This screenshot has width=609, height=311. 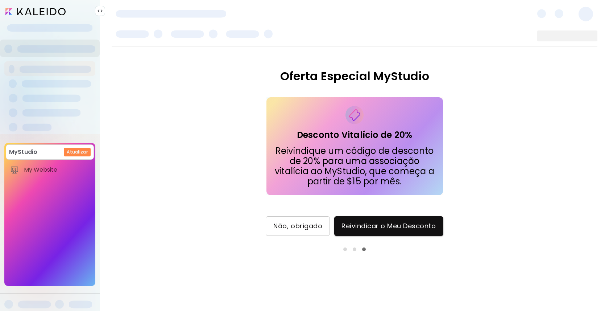 I want to click on button: Reivindicar o Meu Desconto, so click(x=389, y=226).